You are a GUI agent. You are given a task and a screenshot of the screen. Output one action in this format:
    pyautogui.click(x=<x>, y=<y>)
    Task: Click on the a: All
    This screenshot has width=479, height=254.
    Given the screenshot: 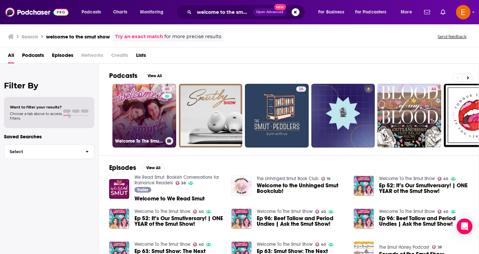 What is the action you would take?
    pyautogui.click(x=11, y=57)
    